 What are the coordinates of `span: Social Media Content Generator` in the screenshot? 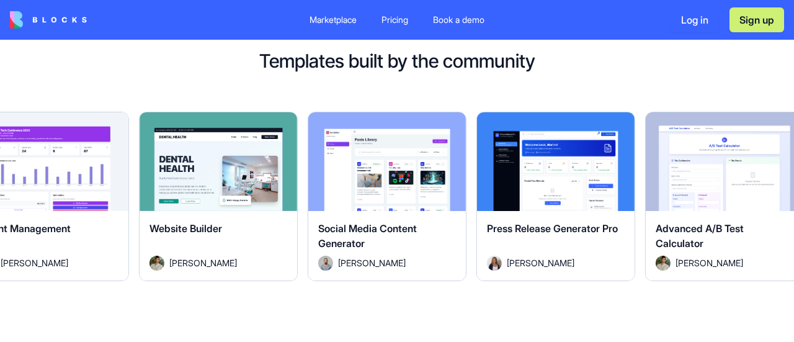 It's located at (367, 236).